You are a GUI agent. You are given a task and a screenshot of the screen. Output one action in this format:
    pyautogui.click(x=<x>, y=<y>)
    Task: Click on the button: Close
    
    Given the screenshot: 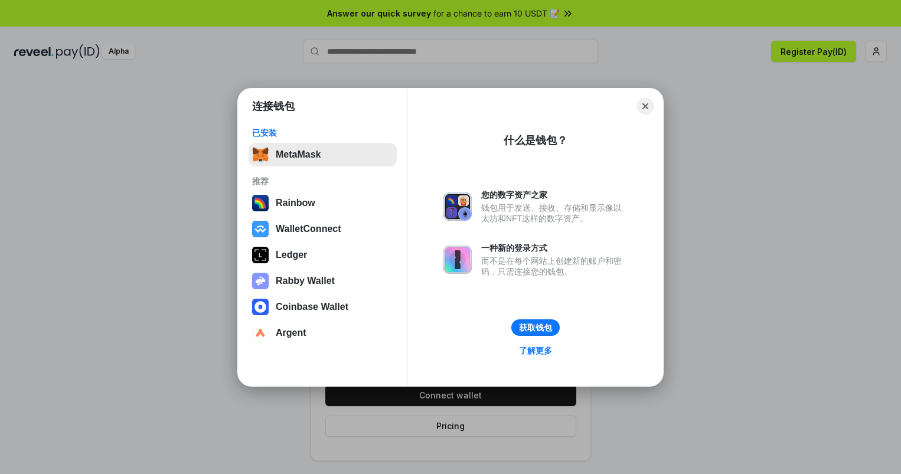 What is the action you would take?
    pyautogui.click(x=645, y=106)
    